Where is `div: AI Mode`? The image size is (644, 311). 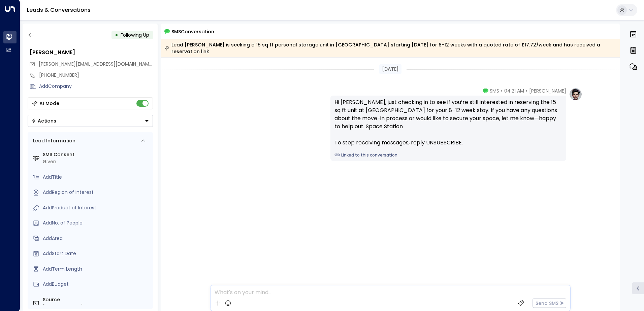
div: AI Mode is located at coordinates (49, 104).